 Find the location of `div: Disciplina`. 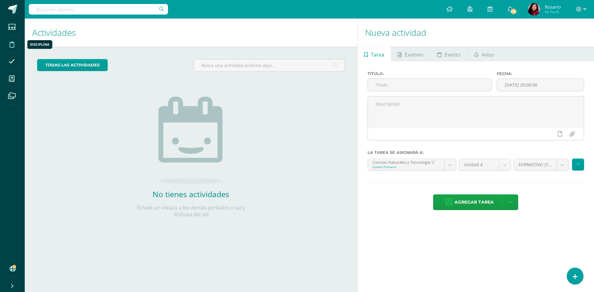

div: Disciplina is located at coordinates (40, 44).